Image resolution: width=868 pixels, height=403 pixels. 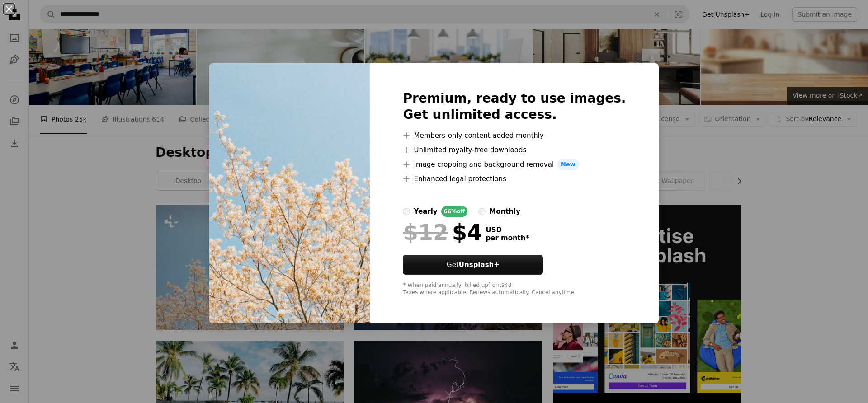 I want to click on button: GetUnsplash+, so click(x=473, y=265).